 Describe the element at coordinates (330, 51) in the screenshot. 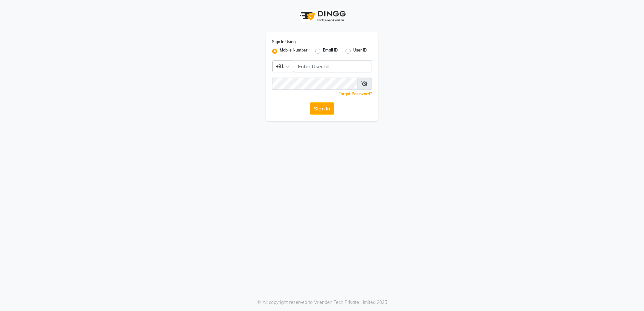

I see `label: Email ID` at that location.